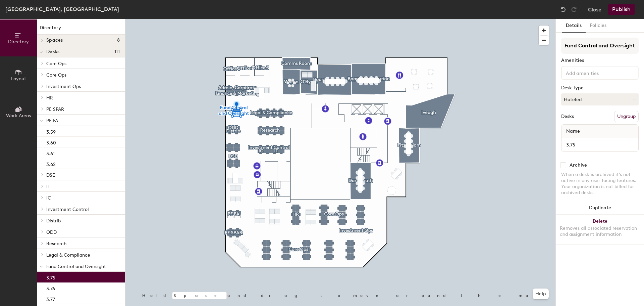 Image resolution: width=644 pixels, height=306 pixels. Describe the element at coordinates (55, 40) in the screenshot. I see `span: Spaces` at that location.